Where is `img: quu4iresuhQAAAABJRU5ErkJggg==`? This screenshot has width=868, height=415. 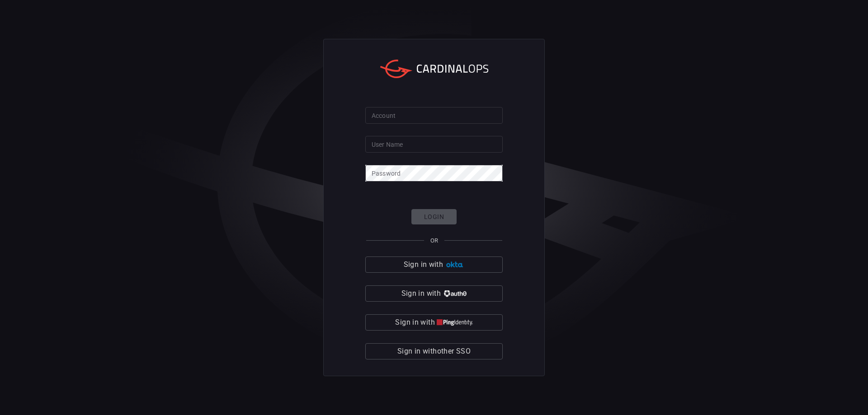
img: quu4iresuhQAAAABJRU5ErkJggg== is located at coordinates (455, 322).